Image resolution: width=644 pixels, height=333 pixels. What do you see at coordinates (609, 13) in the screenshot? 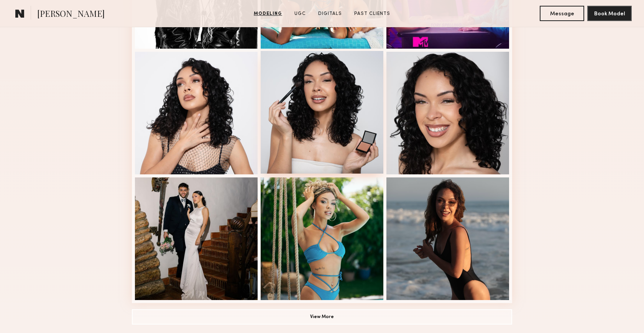
I see `button: Book Model` at bounding box center [609, 13].